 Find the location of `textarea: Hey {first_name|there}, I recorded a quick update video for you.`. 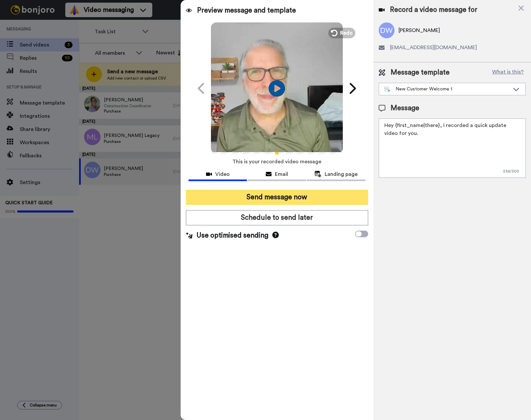

textarea: Hey {first_name|there}, I recorded a quick update video for you. is located at coordinates (452, 148).